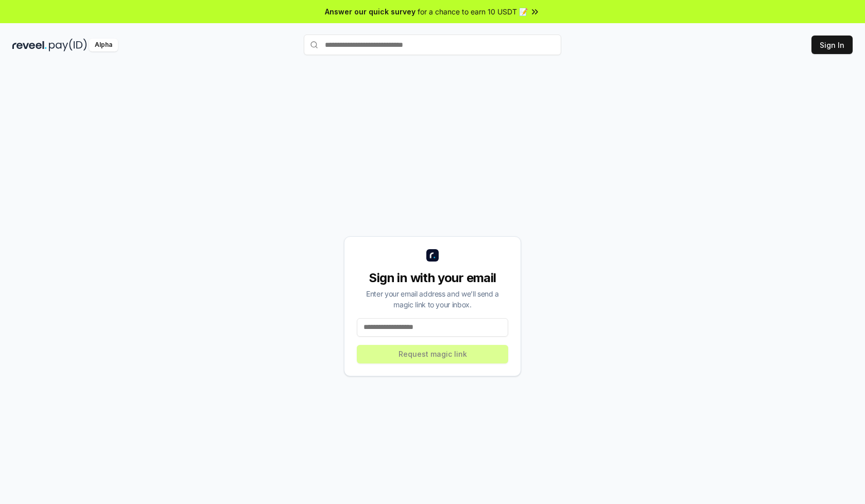  I want to click on div: Enter your email address and we’ll send a magic link to your inbox., so click(432, 299).